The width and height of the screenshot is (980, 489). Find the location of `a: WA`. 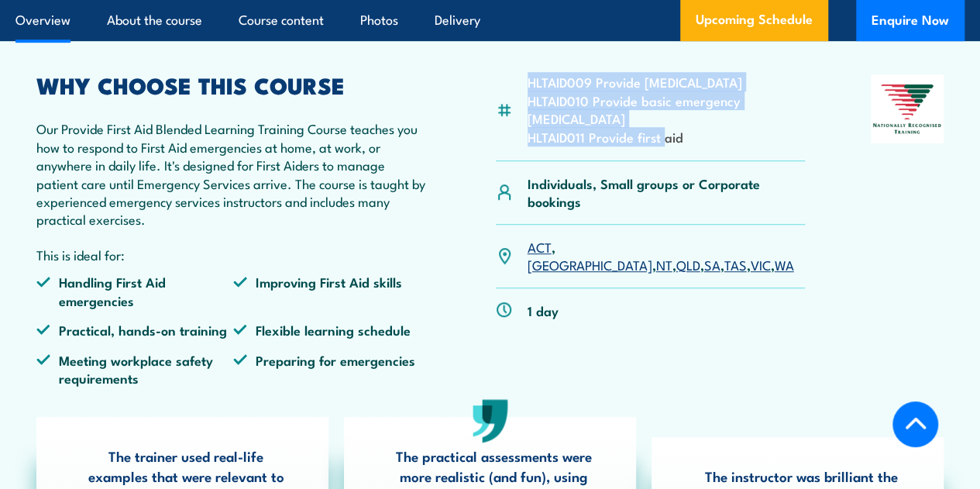

a: WA is located at coordinates (784, 264).